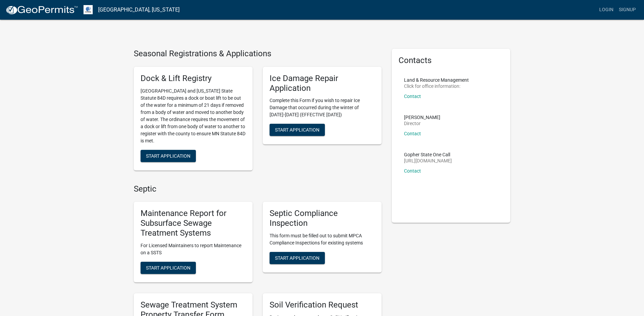  What do you see at coordinates (322, 305) in the screenshot?
I see `h5: Soil Verification Request` at bounding box center [322, 305].